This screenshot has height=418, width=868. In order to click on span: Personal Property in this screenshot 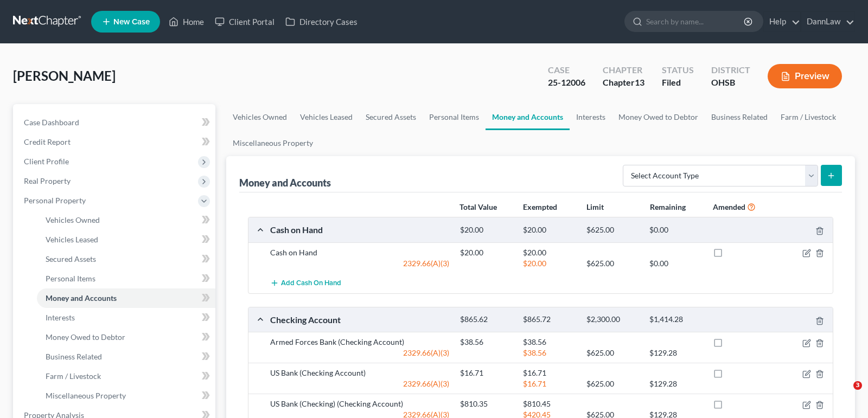, I will do `click(55, 200)`.